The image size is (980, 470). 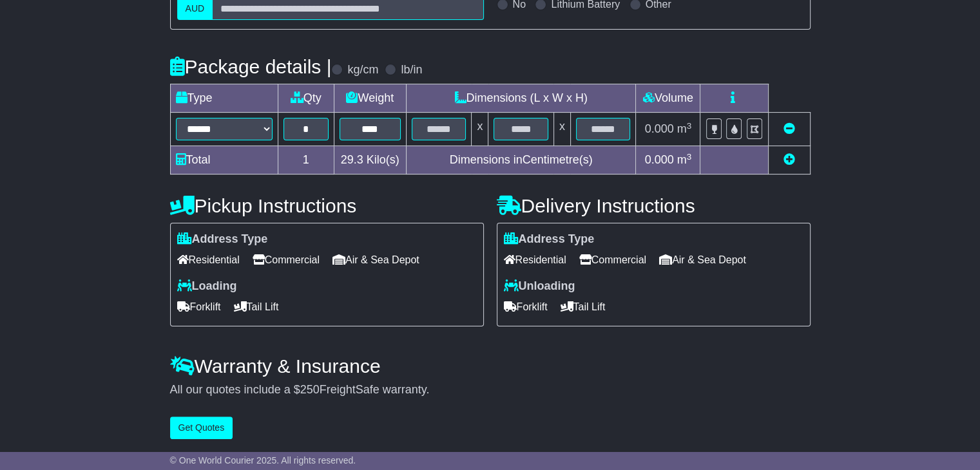 What do you see at coordinates (490, 391) in the screenshot?
I see `div: All our quotes include a $ FreightSafe warranty.` at bounding box center [490, 391].